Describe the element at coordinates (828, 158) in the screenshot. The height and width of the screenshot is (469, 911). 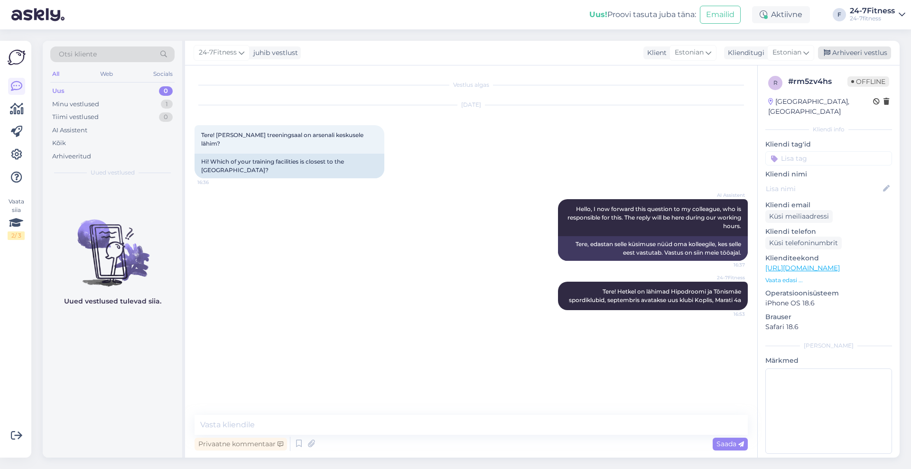
I see `input: Lisa tag` at that location.